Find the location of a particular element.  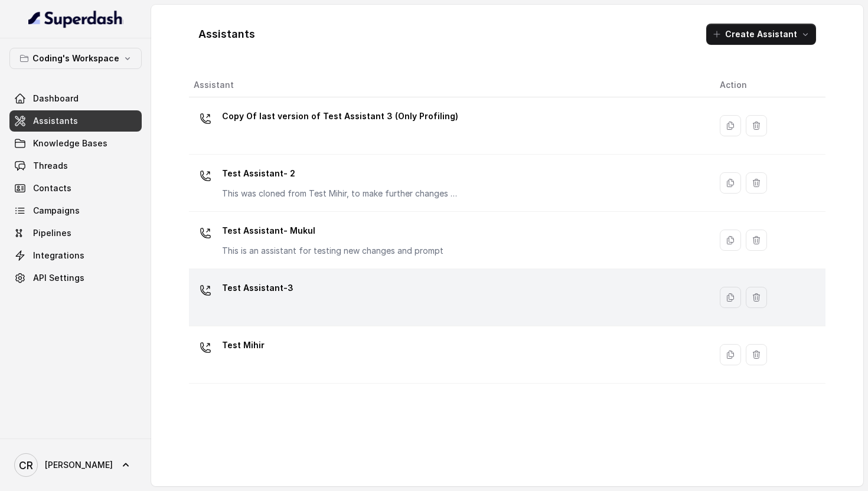

button: Coding's Workspace is located at coordinates (76, 58).